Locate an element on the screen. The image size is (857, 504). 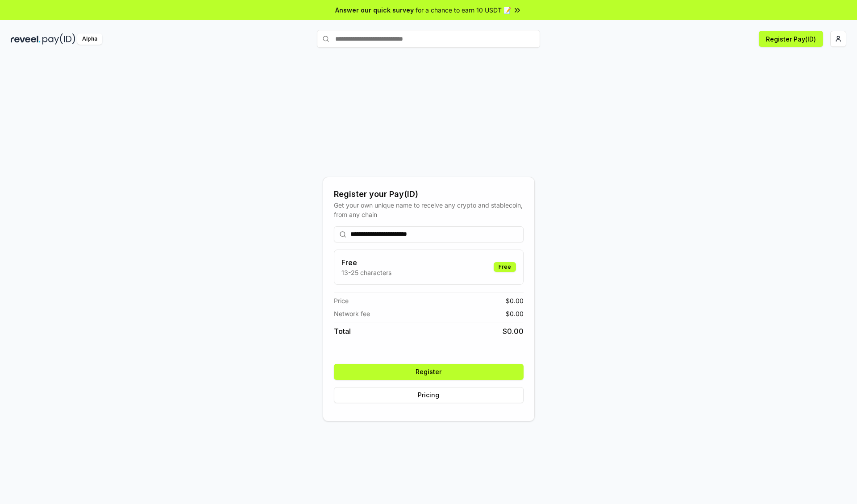
div: Free is located at coordinates (505, 266).